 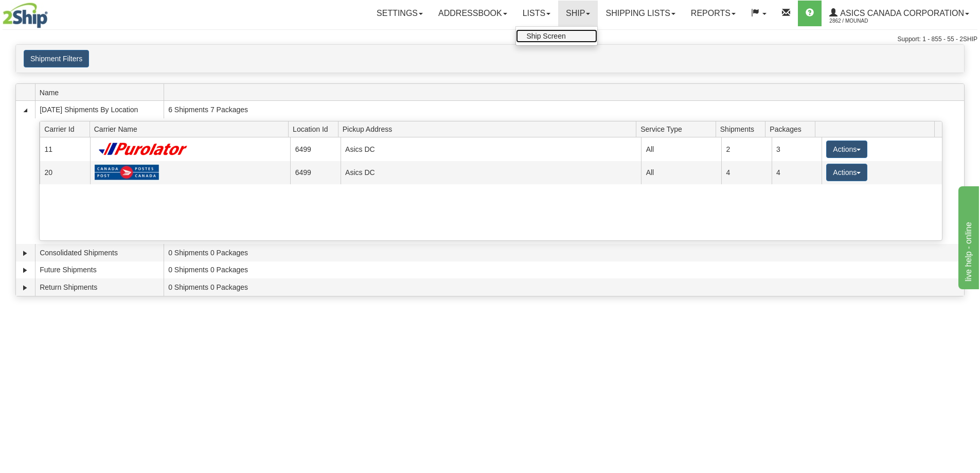 What do you see at coordinates (64, 172) in the screenshot?
I see `td: 20` at bounding box center [64, 172].